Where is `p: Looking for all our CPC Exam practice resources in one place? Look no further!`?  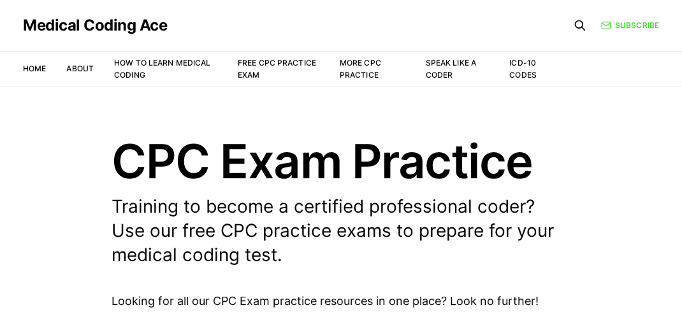
p: Looking for all our CPC Exam practice resources in one place? Look no further! is located at coordinates (341, 301).